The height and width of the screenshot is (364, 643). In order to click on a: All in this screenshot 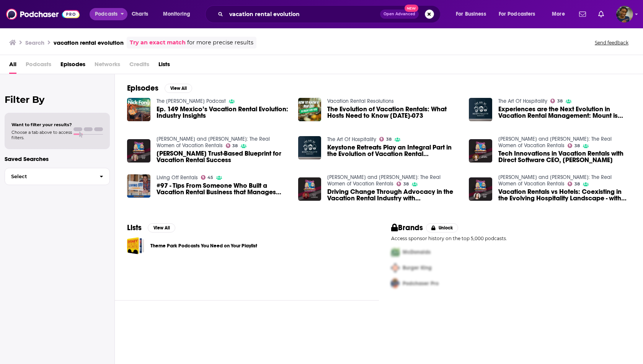, I will do `click(12, 66)`.